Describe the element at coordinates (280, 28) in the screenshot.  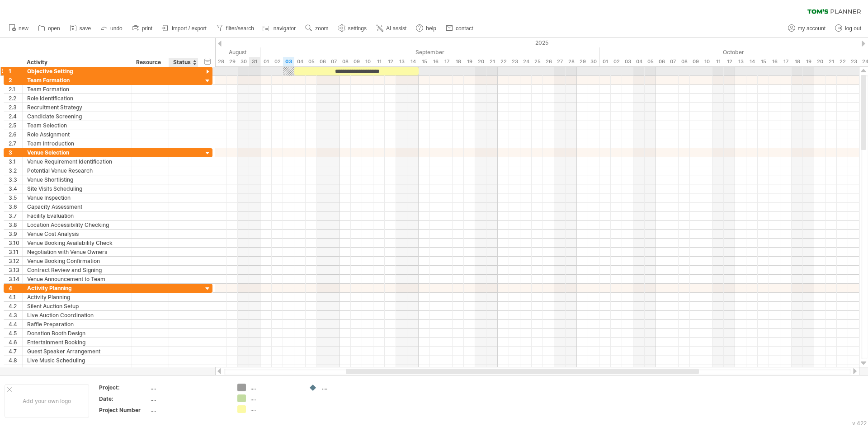
I see `a: navigator` at that location.